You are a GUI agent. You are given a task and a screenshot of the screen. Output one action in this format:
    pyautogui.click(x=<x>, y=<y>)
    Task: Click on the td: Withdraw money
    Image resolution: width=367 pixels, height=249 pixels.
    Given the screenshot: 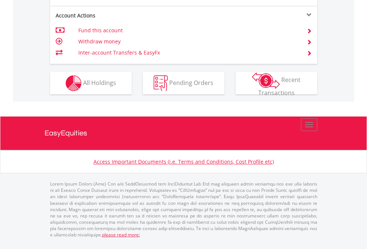 What is the action you would take?
    pyautogui.click(x=188, y=42)
    